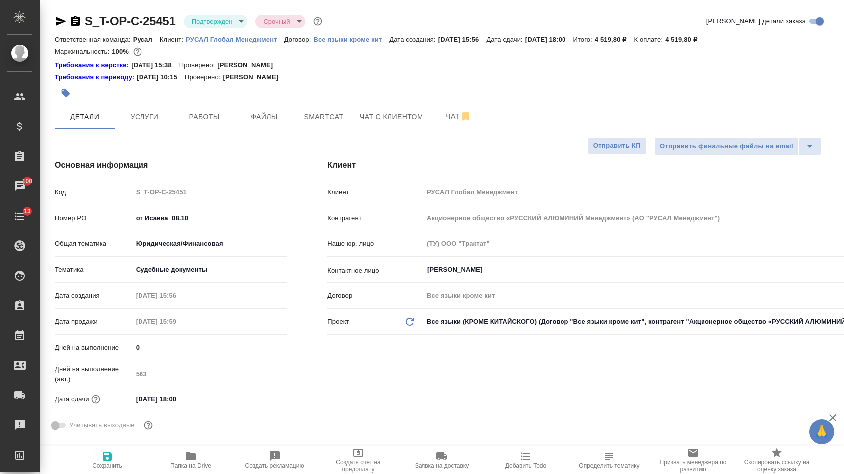 Image resolution: width=844 pixels, height=474 pixels. I want to click on button: Подтвержден, so click(212, 21).